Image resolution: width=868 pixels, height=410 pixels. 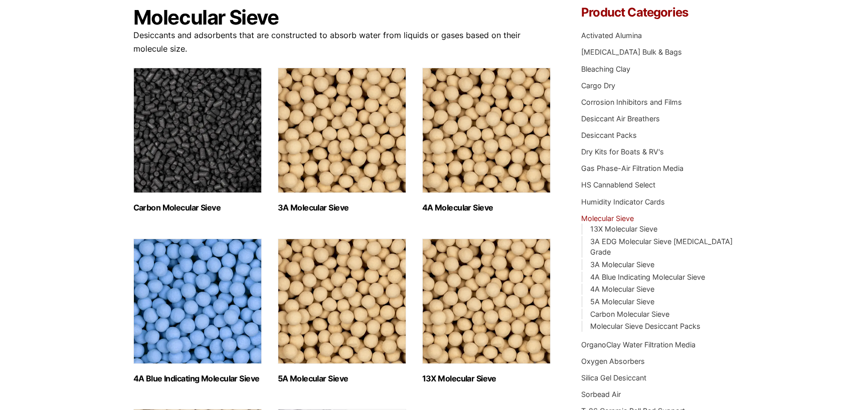 What do you see at coordinates (632, 168) in the screenshot?
I see `a: Gas Phase-Air Filtration Media` at bounding box center [632, 168].